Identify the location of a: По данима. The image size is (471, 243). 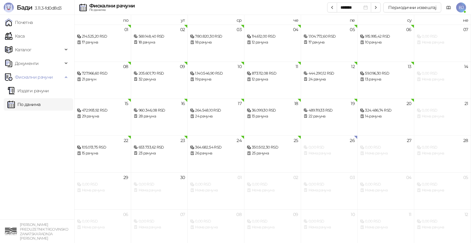
(24, 104).